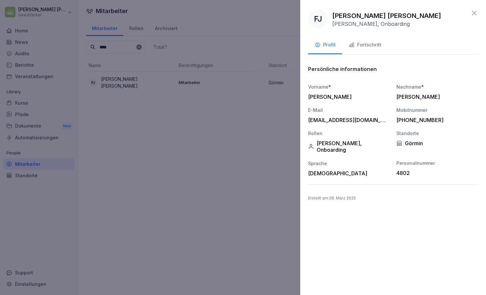 This screenshot has width=486, height=295. What do you see at coordinates (437, 110) in the screenshot?
I see `div: Mobilnummer` at bounding box center [437, 110].